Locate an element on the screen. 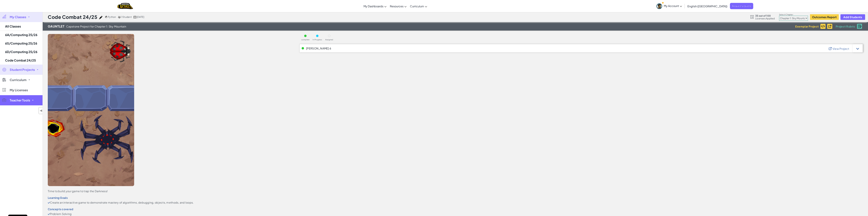 The width and height of the screenshot is (868, 216). span: Request a Quote is located at coordinates (741, 6).